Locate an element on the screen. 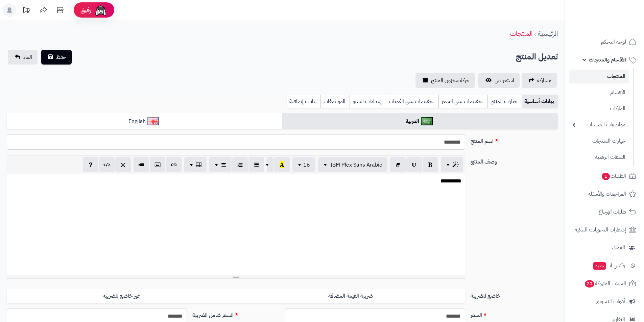  span: مشاركه is located at coordinates (544, 80).